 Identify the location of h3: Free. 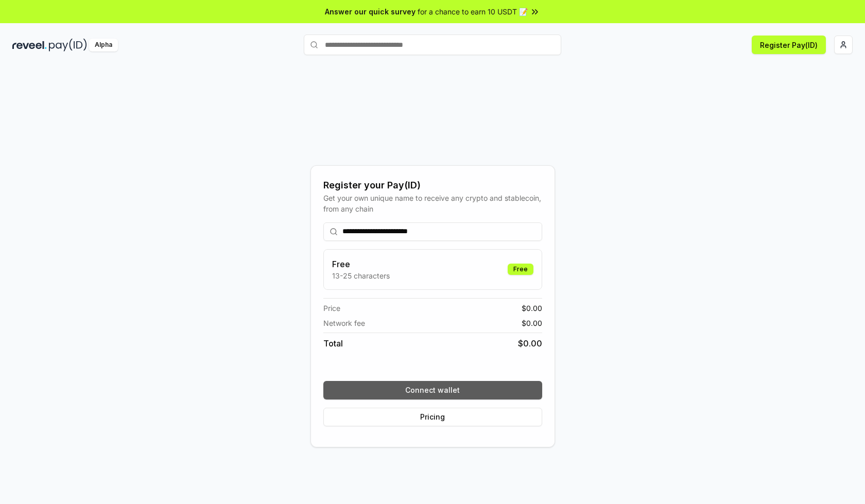
(361, 264).